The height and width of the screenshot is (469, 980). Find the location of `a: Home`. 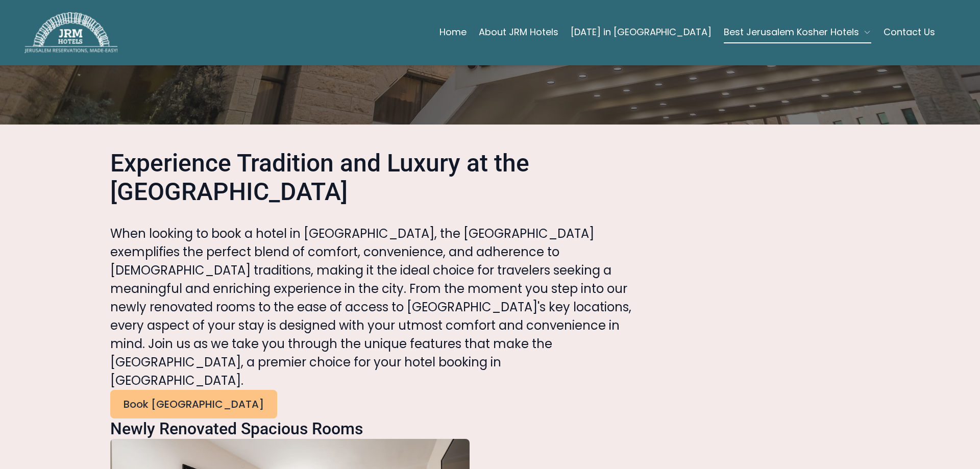

a: Home is located at coordinates (452, 32).